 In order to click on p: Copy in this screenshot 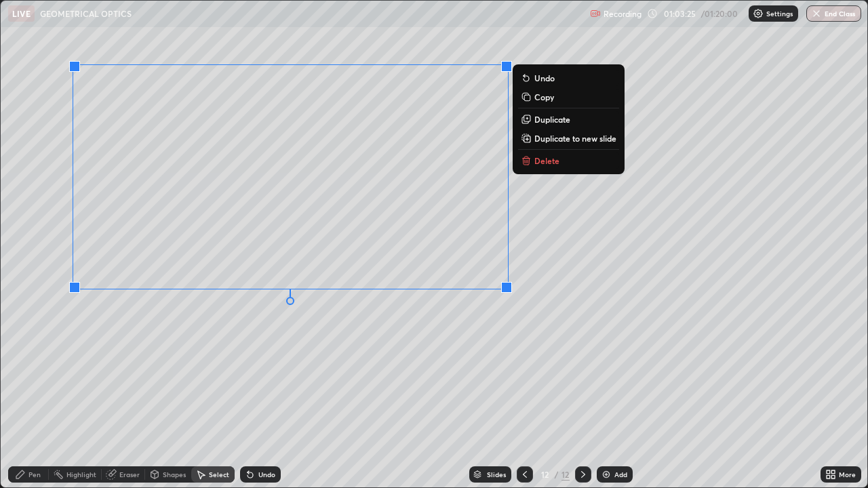, I will do `click(544, 97)`.